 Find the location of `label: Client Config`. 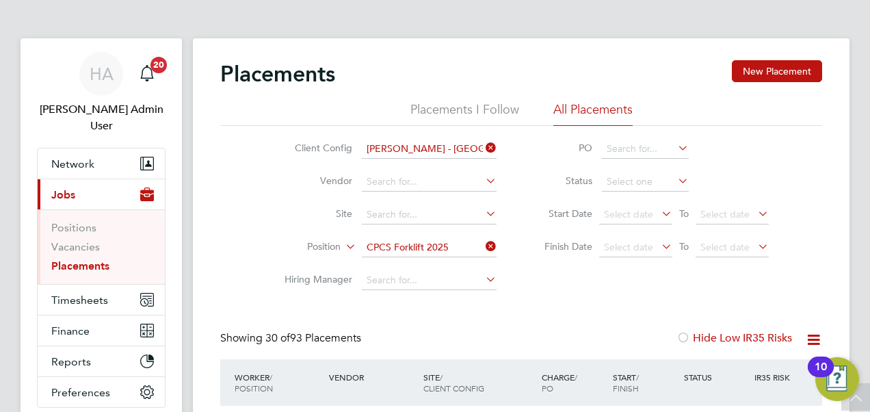

label: Client Config is located at coordinates (313, 148).